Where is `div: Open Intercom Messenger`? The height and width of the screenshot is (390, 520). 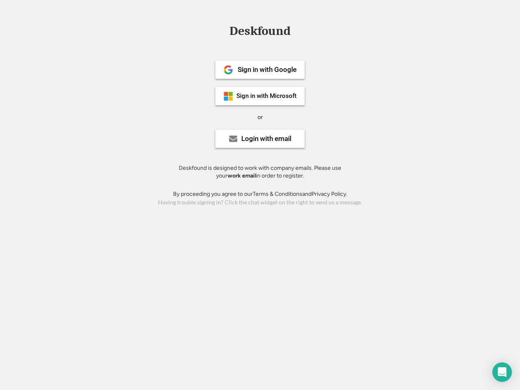
div: Open Intercom Messenger is located at coordinates (502, 372).